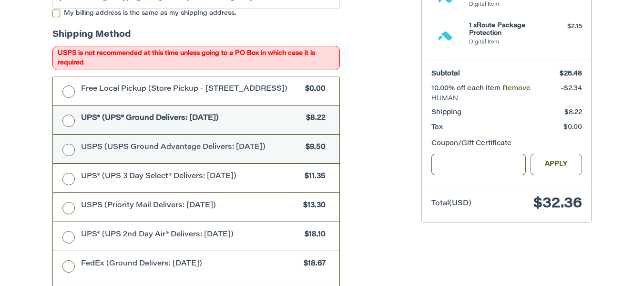 The width and height of the screenshot is (644, 286). I want to click on label: My billing address is the same as my shipping address., so click(196, 13).